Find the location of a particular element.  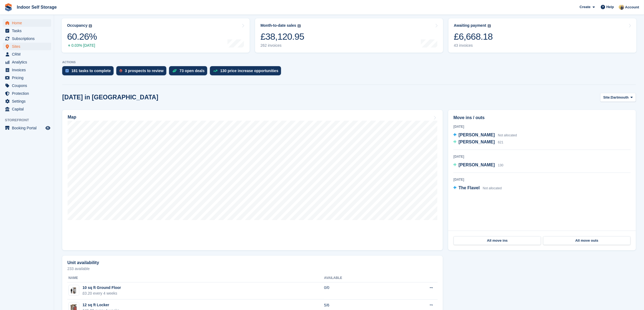

div: Awaiting payment is located at coordinates (470, 26).